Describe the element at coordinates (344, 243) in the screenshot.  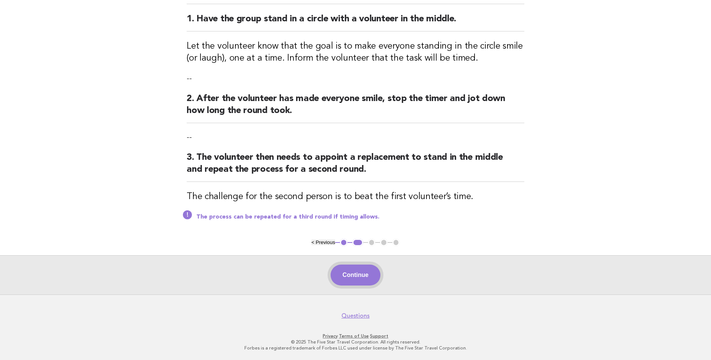
I see `button: 1` at that location.